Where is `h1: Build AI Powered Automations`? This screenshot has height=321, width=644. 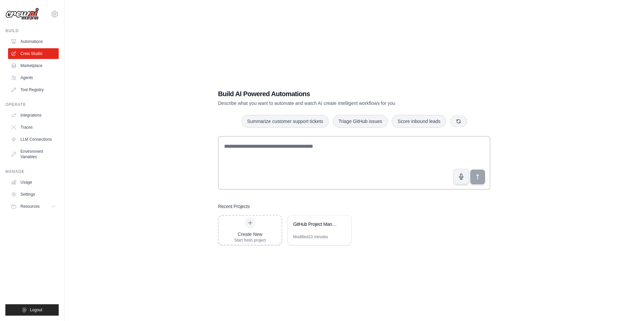 h1: Build AI Powered Automations is located at coordinates (331, 94).